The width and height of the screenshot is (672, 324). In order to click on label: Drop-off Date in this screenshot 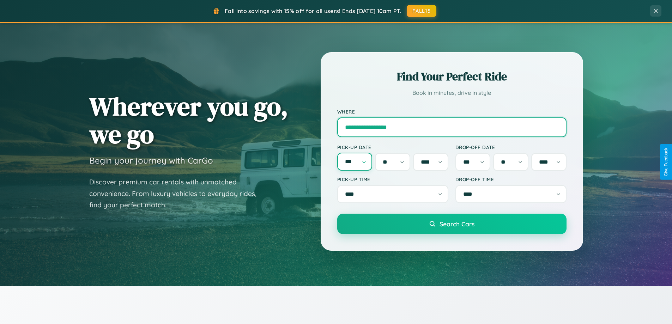, I will do `click(510, 147)`.